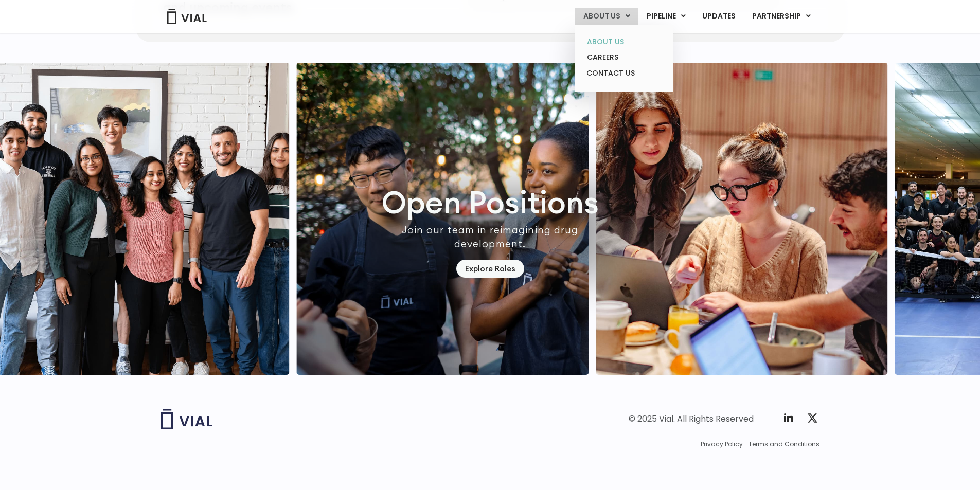 This screenshot has width=980, height=490. Describe the element at coordinates (722, 444) in the screenshot. I see `a: Privacy Policy` at that location.